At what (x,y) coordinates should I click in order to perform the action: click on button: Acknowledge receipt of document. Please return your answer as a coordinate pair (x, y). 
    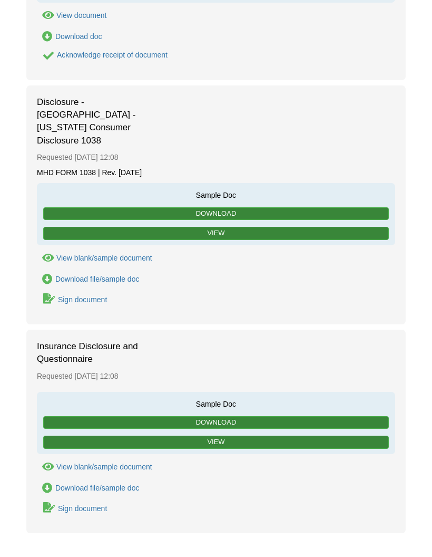
    Looking at the image, I should click on (46, 56).